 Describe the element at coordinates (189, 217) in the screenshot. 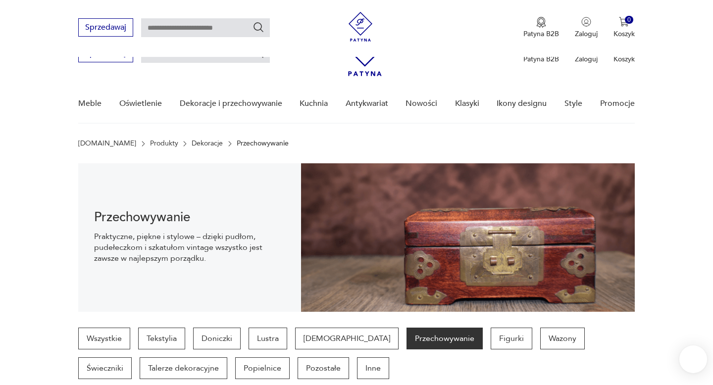

I see `h1: Przechowywanie` at that location.